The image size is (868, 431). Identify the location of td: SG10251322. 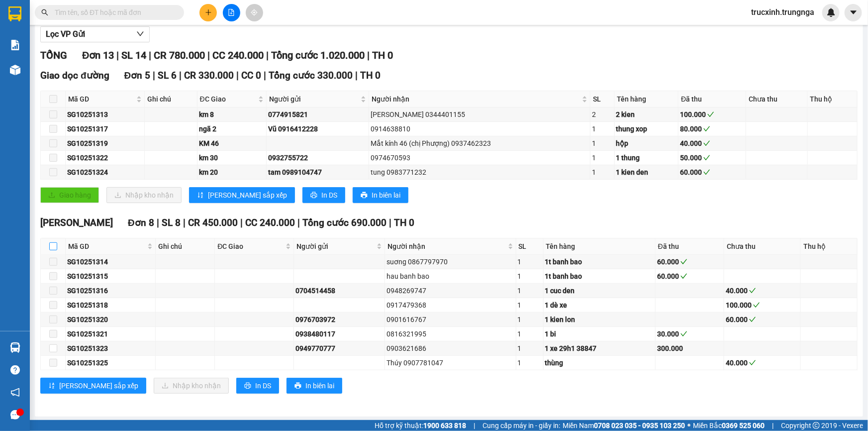
(105, 157).